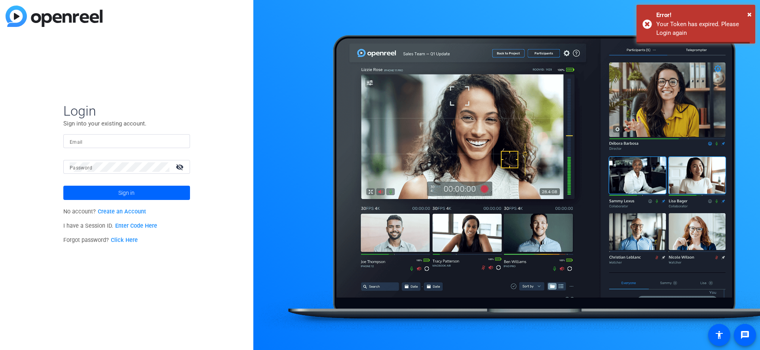  Describe the element at coordinates (750, 14) in the screenshot. I see `button: Close` at that location.